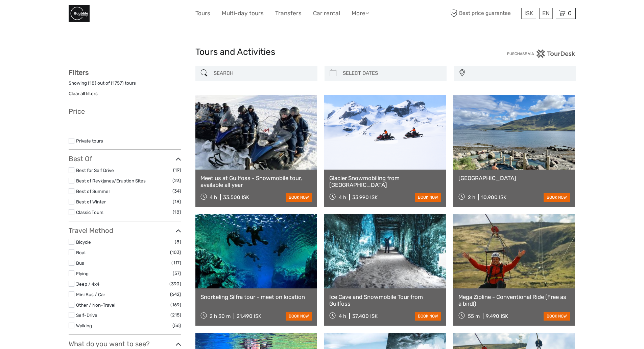 The width and height of the screenshot is (644, 349). I want to click on div: 33.990 ISK, so click(365, 197).